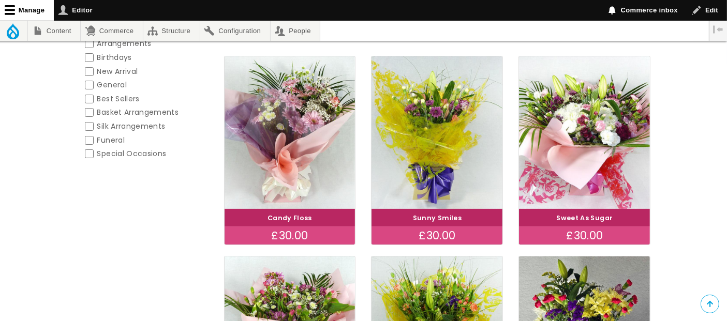 This screenshot has height=321, width=727. What do you see at coordinates (584, 132) in the screenshot?
I see `img: Sweet As Sugar` at bounding box center [584, 132].